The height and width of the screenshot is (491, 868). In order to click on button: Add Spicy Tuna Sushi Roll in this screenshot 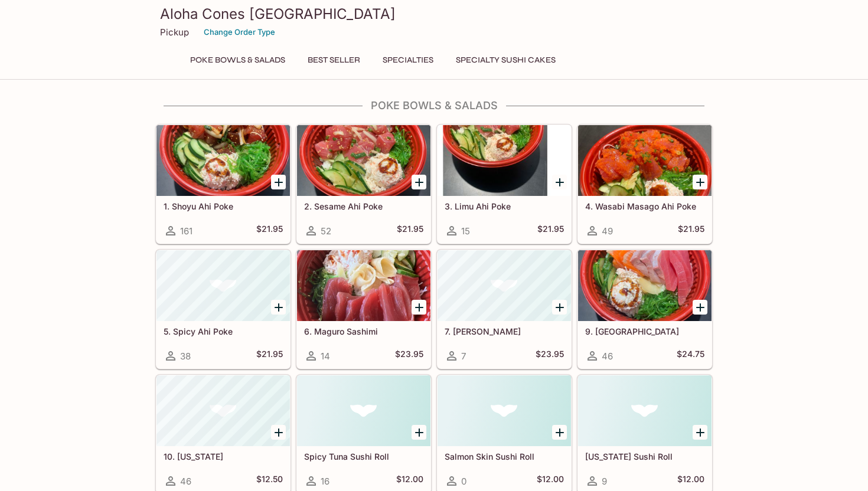, I will do `click(418, 432)`.